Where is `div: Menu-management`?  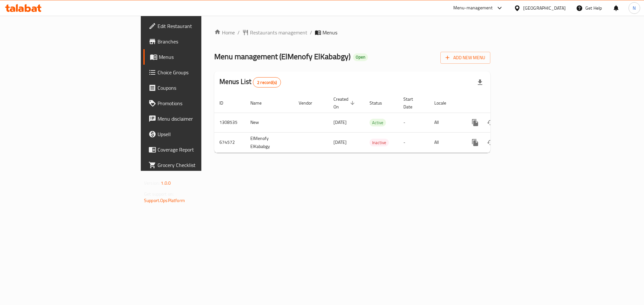
div: Menu-management is located at coordinates (473, 8).